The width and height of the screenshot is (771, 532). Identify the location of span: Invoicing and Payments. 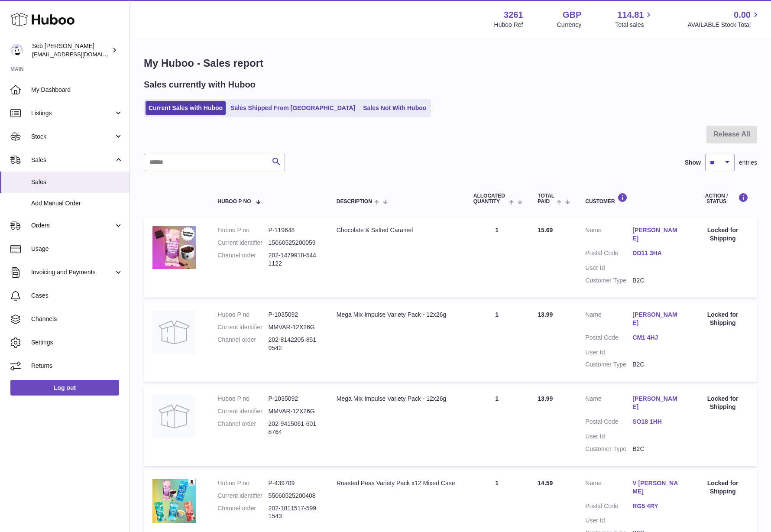
(73, 272).